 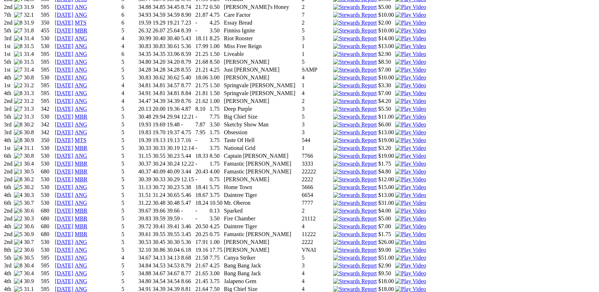 I want to click on td: 5.36, so click(x=187, y=46).